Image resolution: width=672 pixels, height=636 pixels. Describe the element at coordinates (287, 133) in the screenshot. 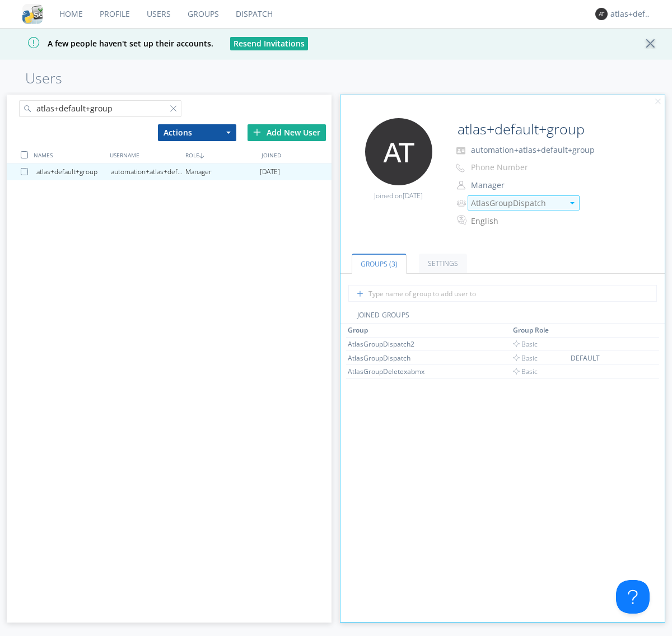

I see `div: Add New User` at that location.